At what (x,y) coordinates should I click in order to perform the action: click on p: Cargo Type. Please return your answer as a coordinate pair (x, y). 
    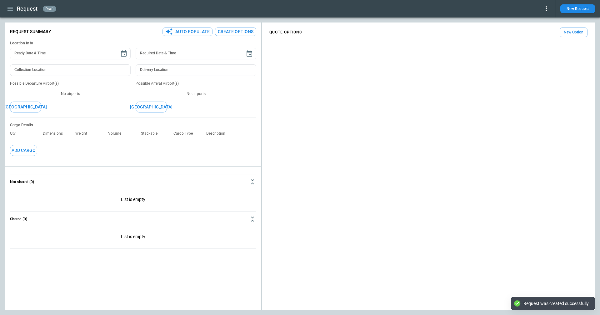
    Looking at the image, I should click on (186, 134).